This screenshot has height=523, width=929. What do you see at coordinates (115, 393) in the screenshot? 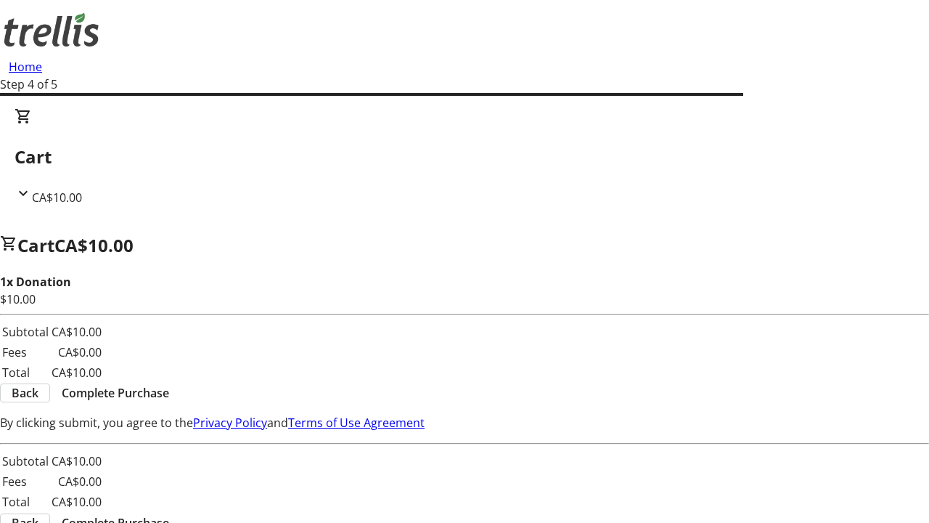
I see `span: Complete Purchase` at bounding box center [115, 393].